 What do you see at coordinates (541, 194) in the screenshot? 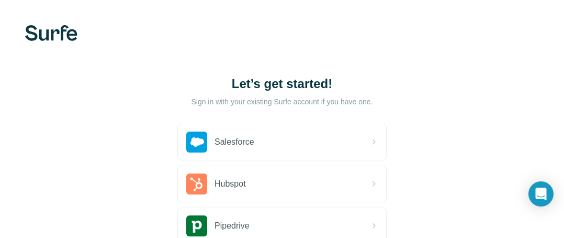
I see `div: Open Intercom Messenger` at bounding box center [541, 194].